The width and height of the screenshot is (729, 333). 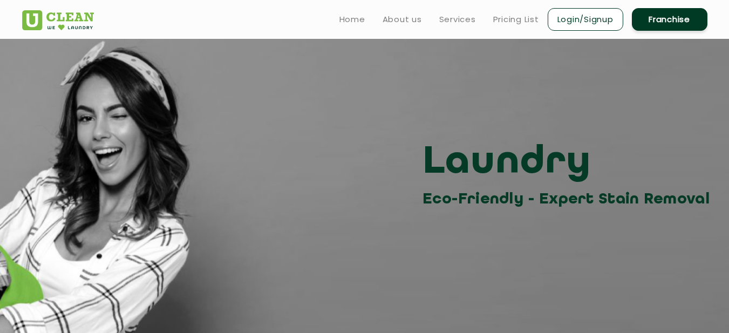 I want to click on a: Franchise, so click(x=669, y=19).